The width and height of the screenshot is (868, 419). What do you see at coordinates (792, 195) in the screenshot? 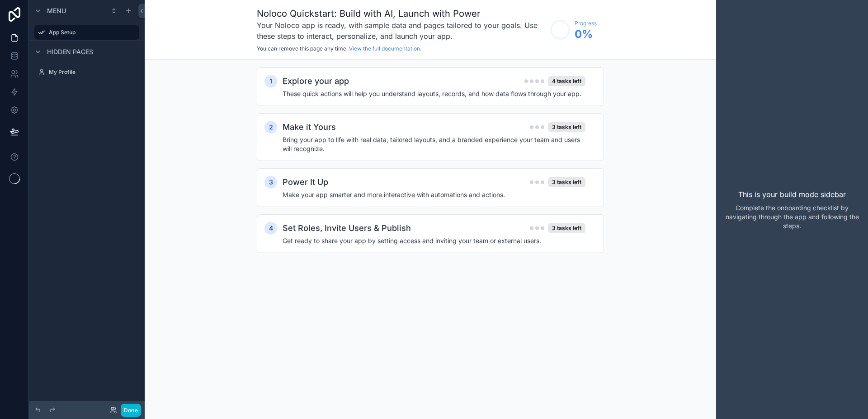
I see `p: This is your build mode sidebar` at bounding box center [792, 195].